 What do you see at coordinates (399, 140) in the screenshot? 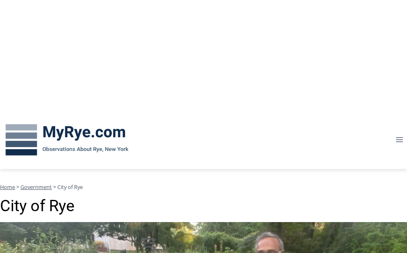
I see `button: Open menu` at bounding box center [399, 140].